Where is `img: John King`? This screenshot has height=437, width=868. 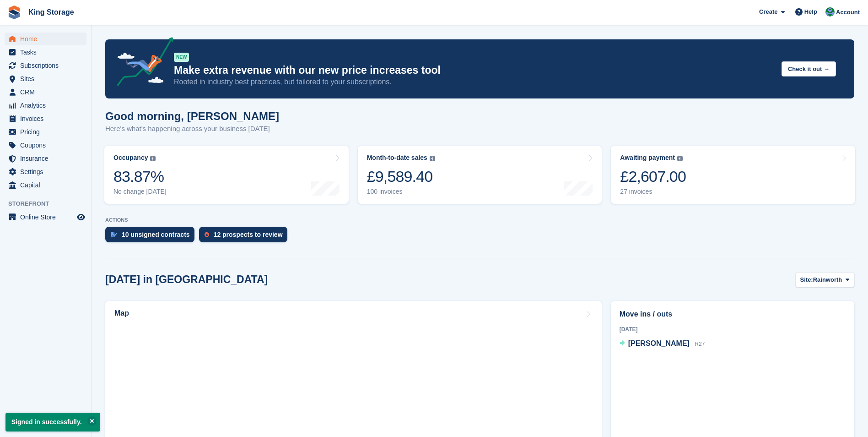 img: John King is located at coordinates (830, 12).